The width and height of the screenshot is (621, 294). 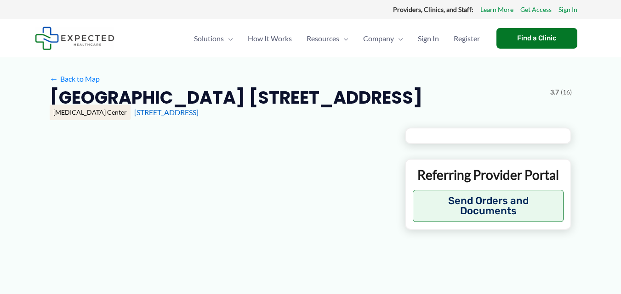 I want to click on a: ResourcesMenu Toggle, so click(x=327, y=39).